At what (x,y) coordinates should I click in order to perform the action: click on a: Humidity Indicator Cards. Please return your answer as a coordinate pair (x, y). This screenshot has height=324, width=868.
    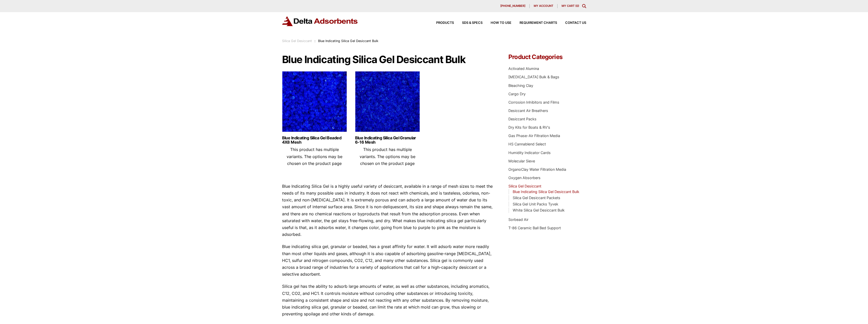
    Looking at the image, I should click on (530, 152).